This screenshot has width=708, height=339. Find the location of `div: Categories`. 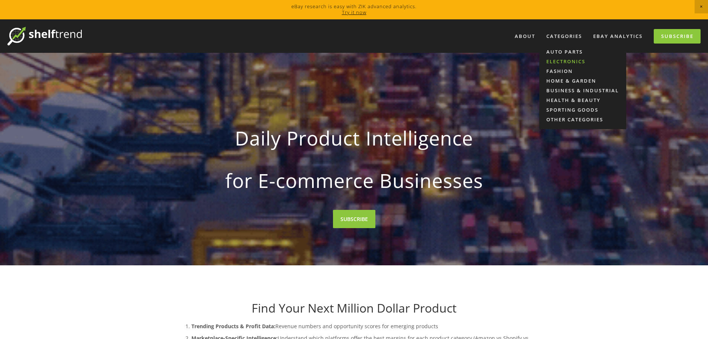

div: Categories is located at coordinates (564, 36).